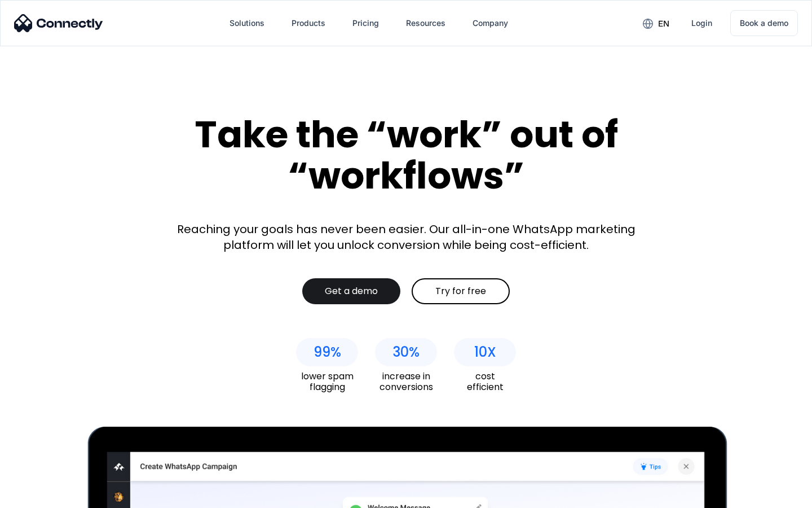  I want to click on div: cost efficient, so click(485, 382).